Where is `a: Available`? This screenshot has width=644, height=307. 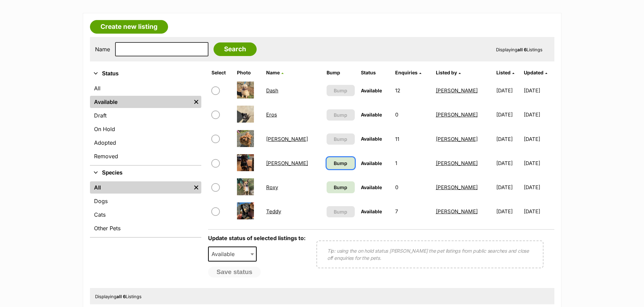 a: Available is located at coordinates (140, 102).